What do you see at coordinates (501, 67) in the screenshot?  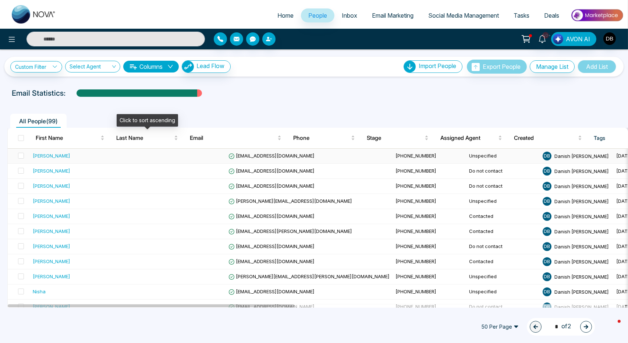 I see `span: Export People` at bounding box center [501, 67].